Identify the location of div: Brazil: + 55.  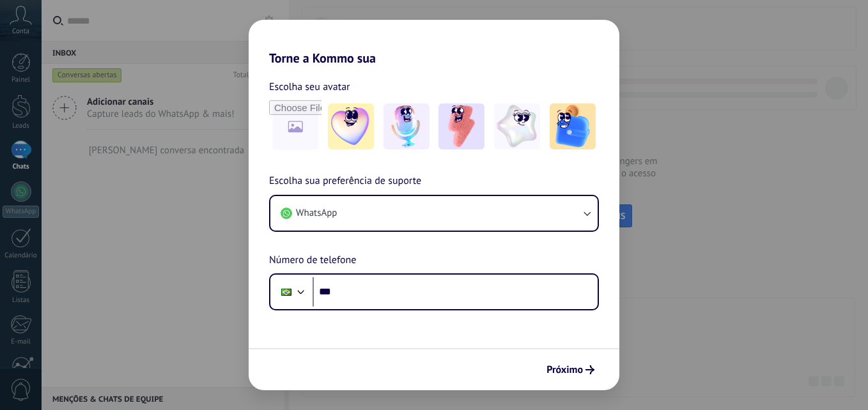
(287, 292).